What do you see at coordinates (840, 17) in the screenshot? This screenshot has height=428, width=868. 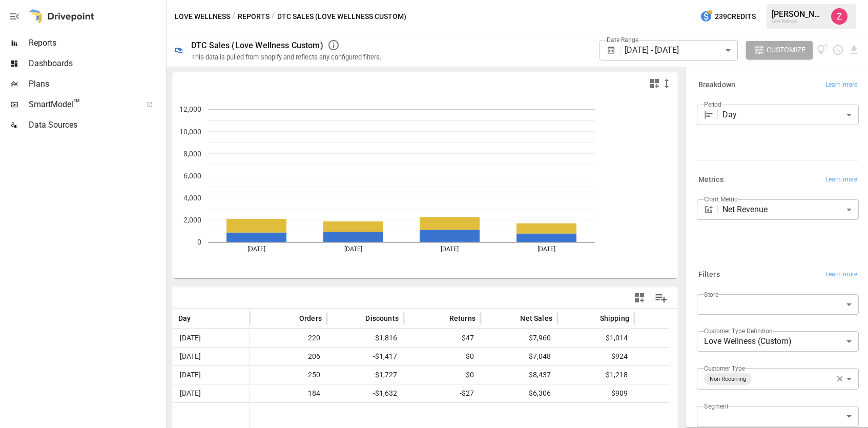 I see `div: Zoe Keller` at bounding box center [840, 17].